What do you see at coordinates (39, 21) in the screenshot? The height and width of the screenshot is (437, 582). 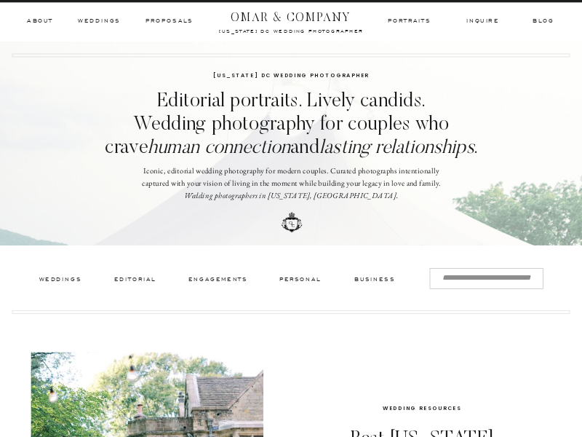 I see `h3: ABOUT` at bounding box center [39, 21].